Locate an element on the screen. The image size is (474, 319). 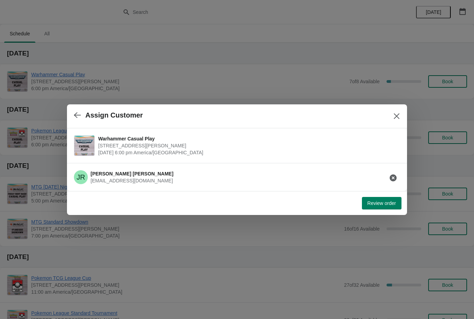
span: Joey is located at coordinates (81, 177).